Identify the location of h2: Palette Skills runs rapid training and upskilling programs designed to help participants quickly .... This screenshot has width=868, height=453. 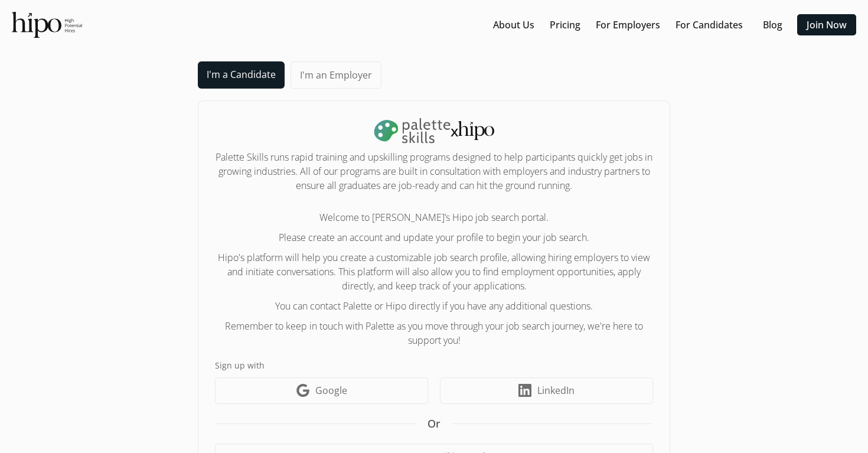
(434, 171).